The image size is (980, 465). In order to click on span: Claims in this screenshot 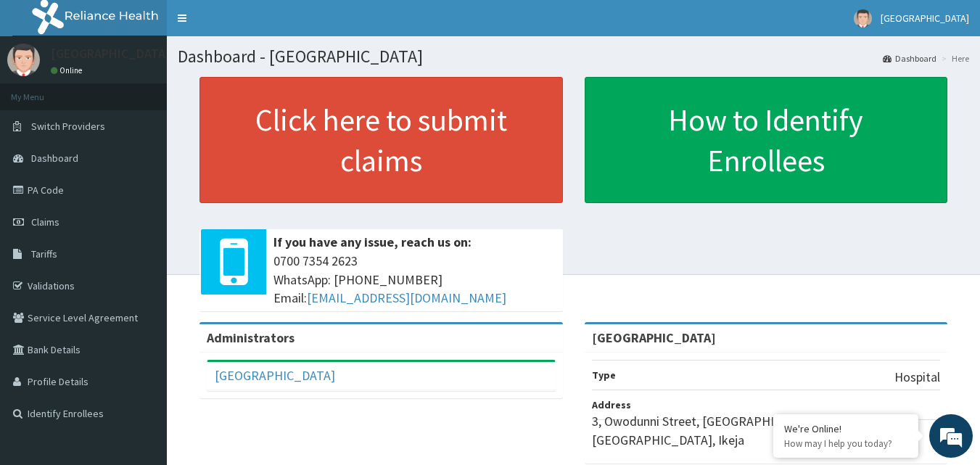, I will do `click(45, 222)`.